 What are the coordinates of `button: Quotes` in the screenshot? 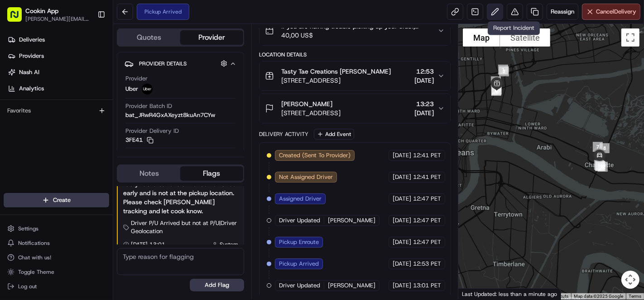 It's located at (149, 38).